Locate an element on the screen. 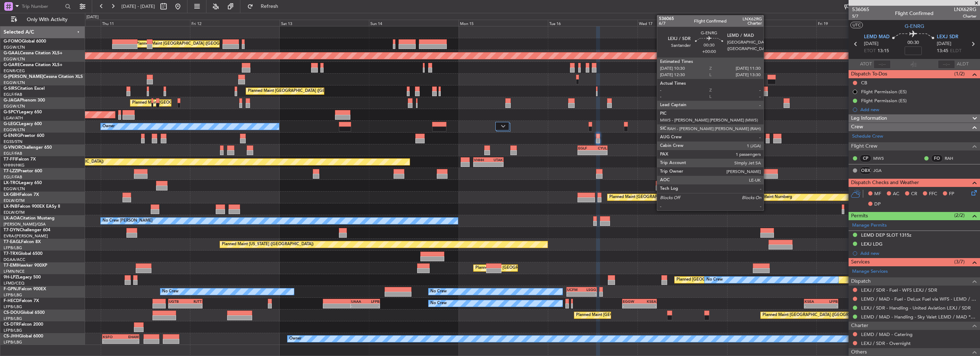 The height and width of the screenshot is (356, 980). a: VHHH/HKG is located at coordinates (14, 165).